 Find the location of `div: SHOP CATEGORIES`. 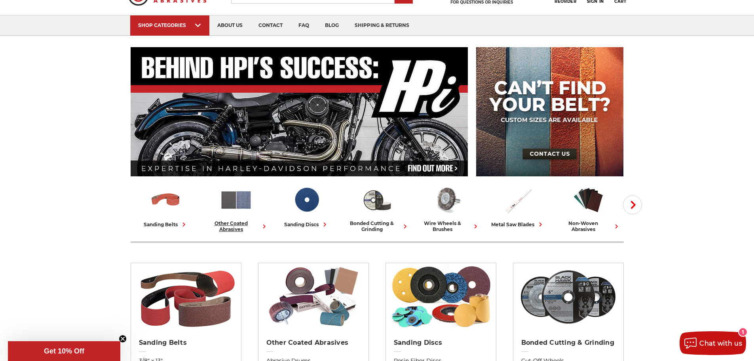

div: SHOP CATEGORIES is located at coordinates (170, 25).